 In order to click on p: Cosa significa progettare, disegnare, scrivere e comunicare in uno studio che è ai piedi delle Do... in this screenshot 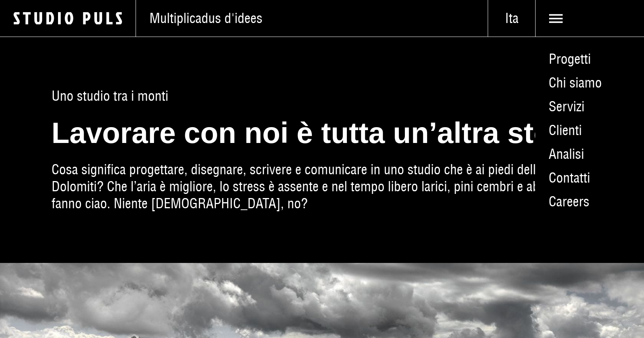, I will do `click(322, 180)`.